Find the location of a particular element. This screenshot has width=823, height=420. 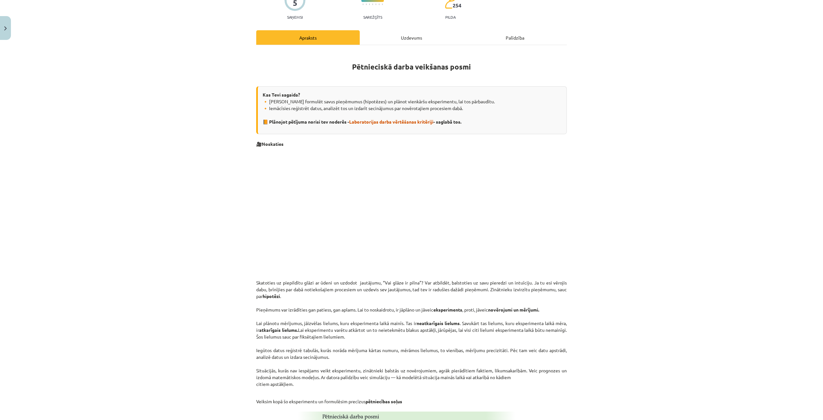

strong: neatkarīgais lielums is located at coordinates (438, 323).